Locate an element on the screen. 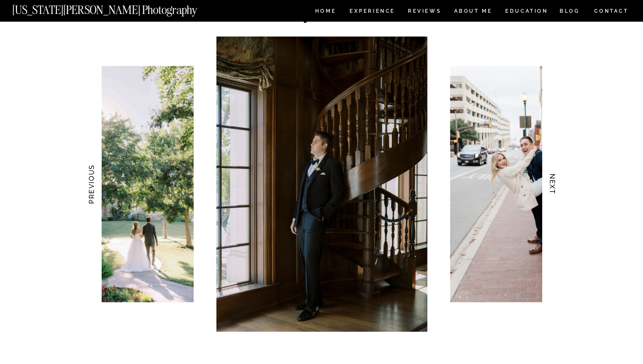 Image resolution: width=643 pixels, height=364 pixels. nav: ABOUT ME is located at coordinates (473, 12).